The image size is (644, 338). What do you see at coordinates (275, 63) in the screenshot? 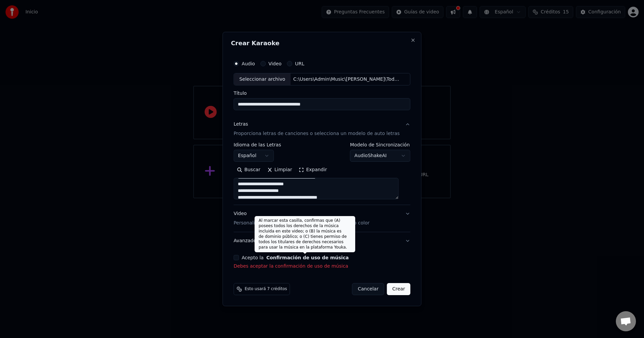
I see `label: Video` at bounding box center [275, 63].